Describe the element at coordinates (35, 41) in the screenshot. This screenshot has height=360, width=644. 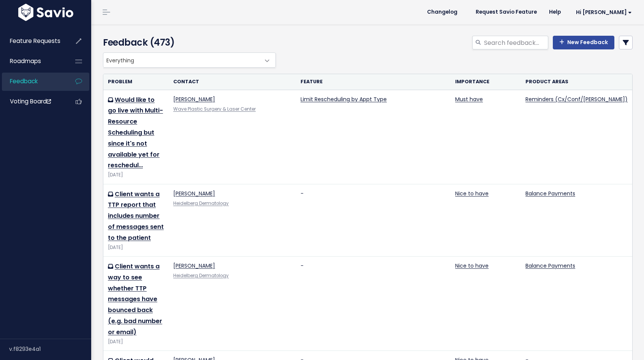
I see `span: Feature Requests` at that location.